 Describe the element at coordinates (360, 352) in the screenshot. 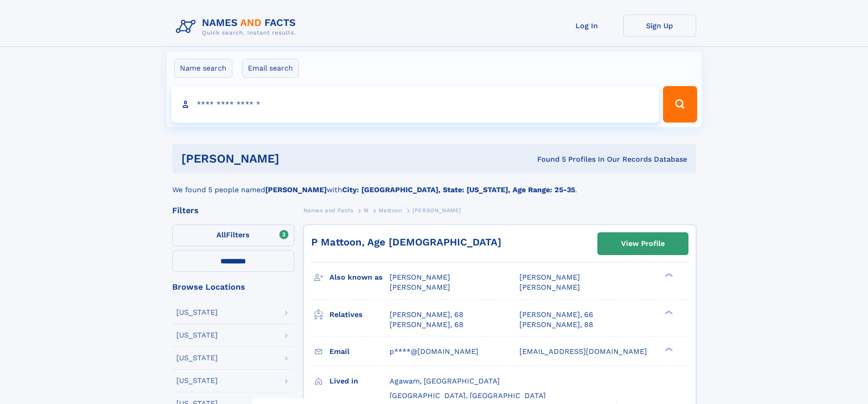

I see `h3: Email` at that location.